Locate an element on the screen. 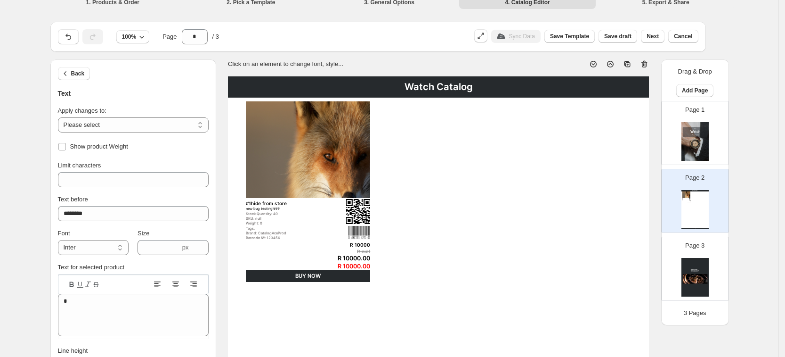 This screenshot has height=357, width=785. span: Text before is located at coordinates (73, 199).